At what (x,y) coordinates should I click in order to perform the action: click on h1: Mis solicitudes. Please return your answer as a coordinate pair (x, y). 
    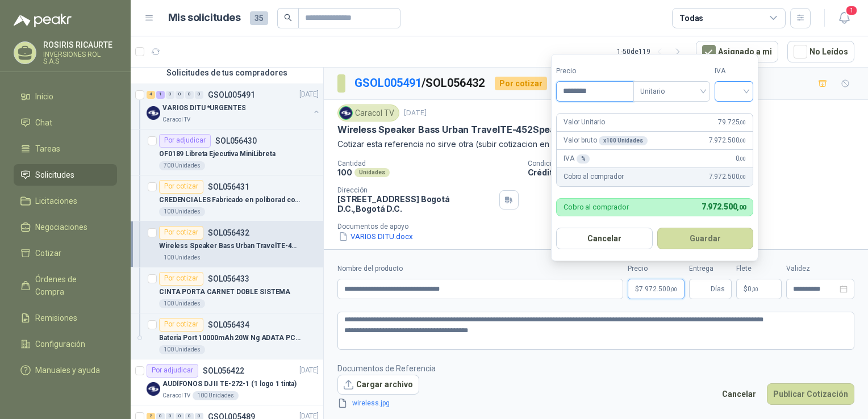
    Looking at the image, I should click on (204, 18).